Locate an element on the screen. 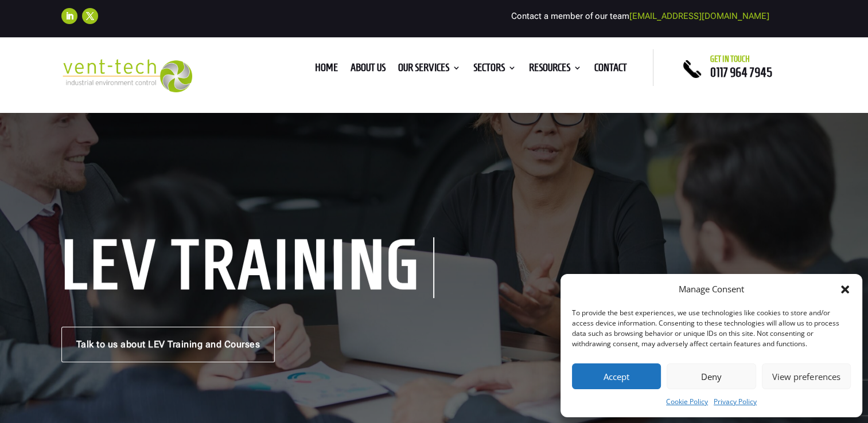  a: Follow on LinkedIn is located at coordinates (70, 16).